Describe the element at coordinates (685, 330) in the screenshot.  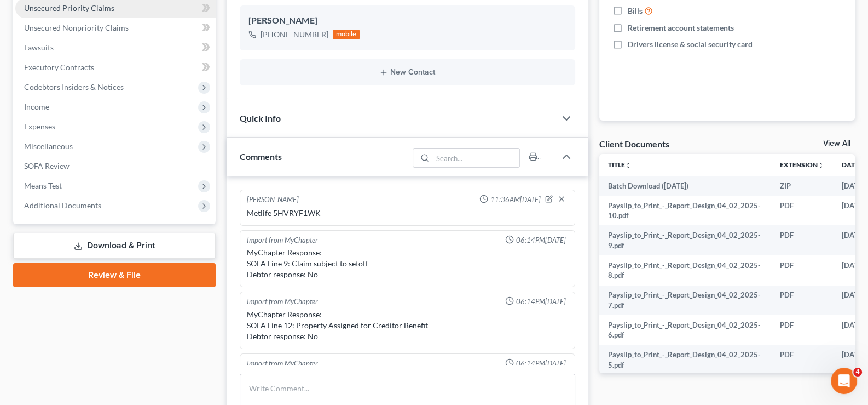
I see `td: Payslip_to_Print_-_Report_Design_04_02_2025-6.pdf` at that location.